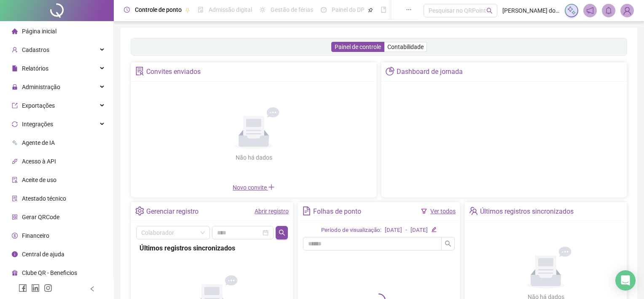  Describe the element at coordinates (15, 31) in the screenshot. I see `span: home` at that location.